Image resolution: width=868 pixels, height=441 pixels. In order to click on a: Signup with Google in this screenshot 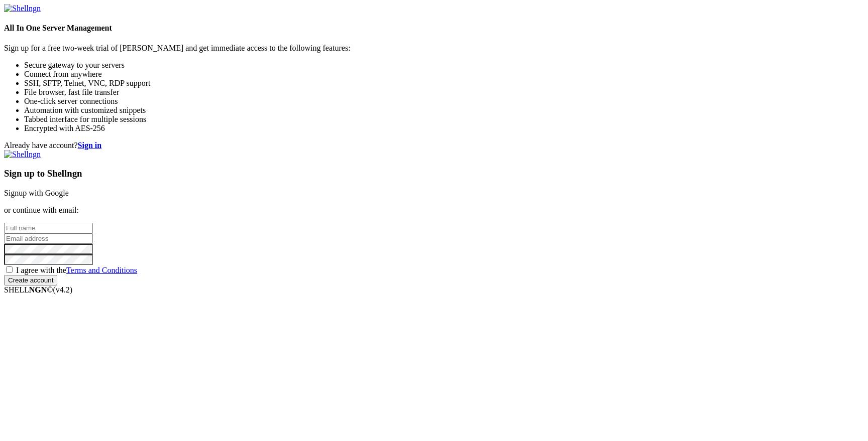, I will do `click(36, 193)`.